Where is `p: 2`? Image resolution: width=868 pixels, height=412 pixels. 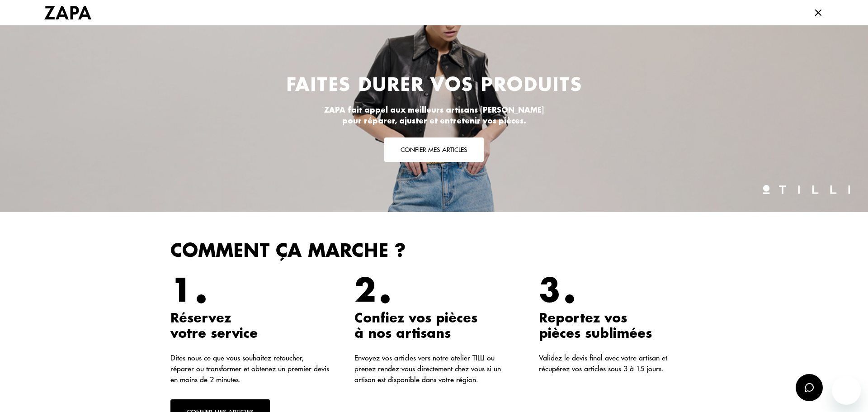
p: 2 is located at coordinates (365, 291).